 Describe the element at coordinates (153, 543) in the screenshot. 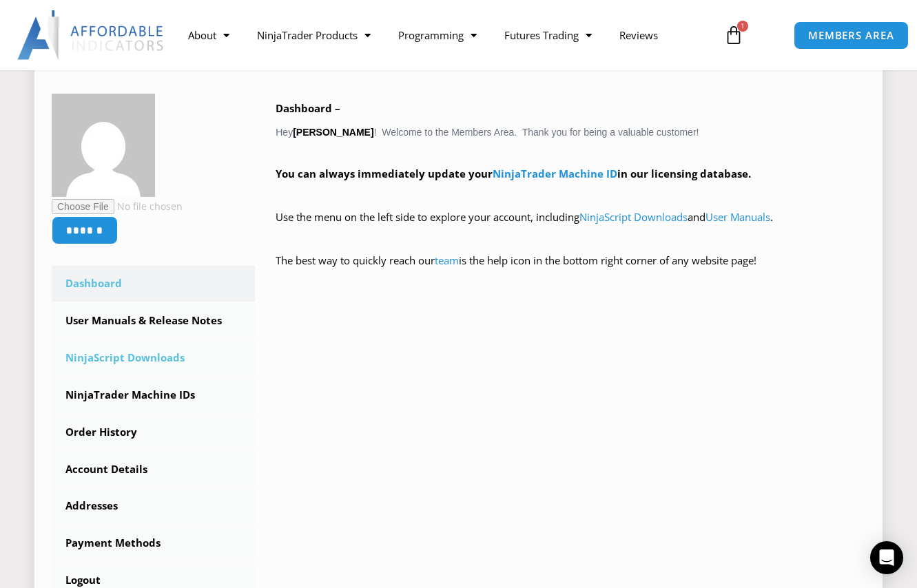

I see `a: Payment Methods` at that location.